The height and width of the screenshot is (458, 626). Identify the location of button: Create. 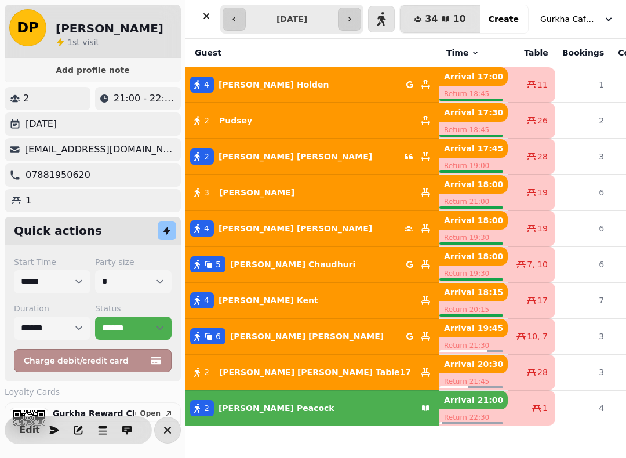
(504, 19).